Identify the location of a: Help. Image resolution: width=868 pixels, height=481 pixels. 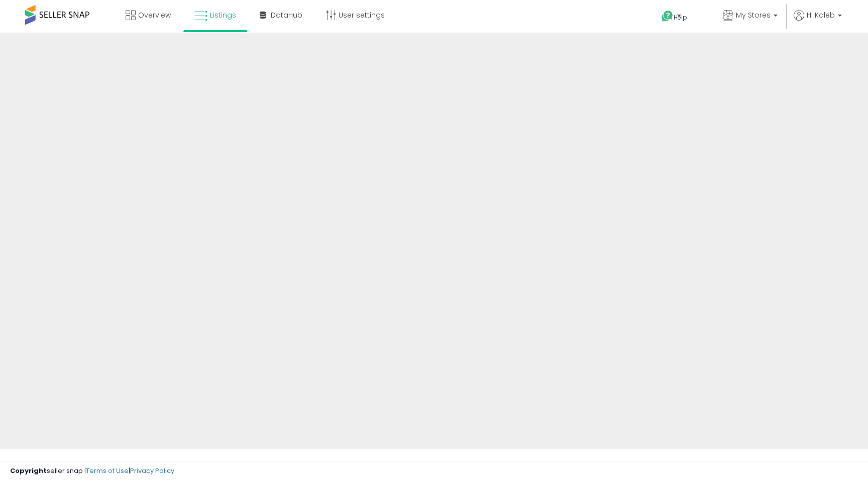
(680, 17).